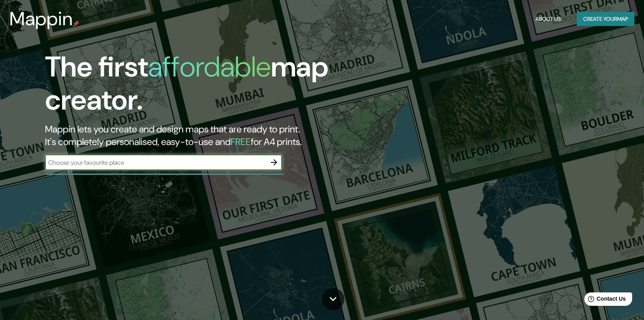  Describe the element at coordinates (206, 87) in the screenshot. I see `h1: The first map creator.` at that location.